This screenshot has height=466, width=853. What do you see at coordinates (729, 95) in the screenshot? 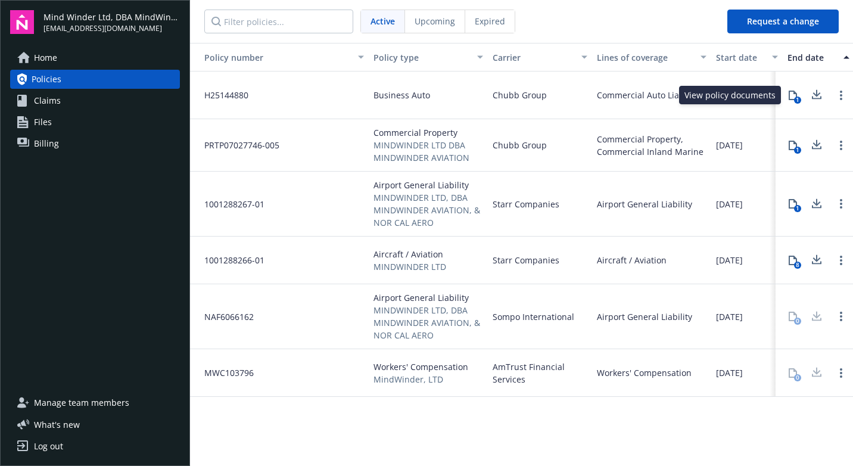
I see `div: View policy documents` at bounding box center [729, 95].